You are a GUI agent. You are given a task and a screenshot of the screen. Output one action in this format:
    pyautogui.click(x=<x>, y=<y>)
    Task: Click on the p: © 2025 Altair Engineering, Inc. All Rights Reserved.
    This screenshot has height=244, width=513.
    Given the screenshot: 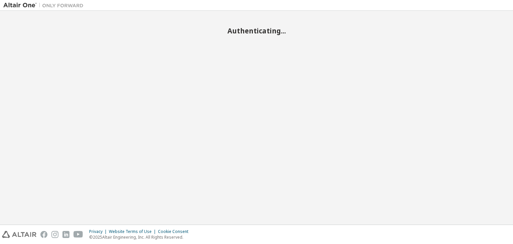 What is the action you would take?
    pyautogui.click(x=141, y=237)
    